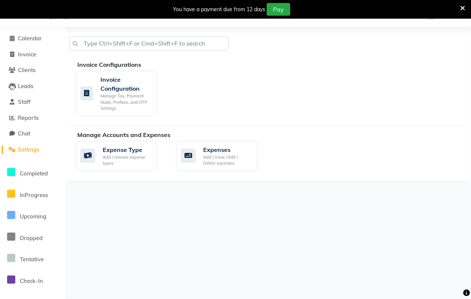 The width and height of the screenshot is (471, 299). Describe the element at coordinates (30, 38) in the screenshot. I see `span: Calendar` at that location.